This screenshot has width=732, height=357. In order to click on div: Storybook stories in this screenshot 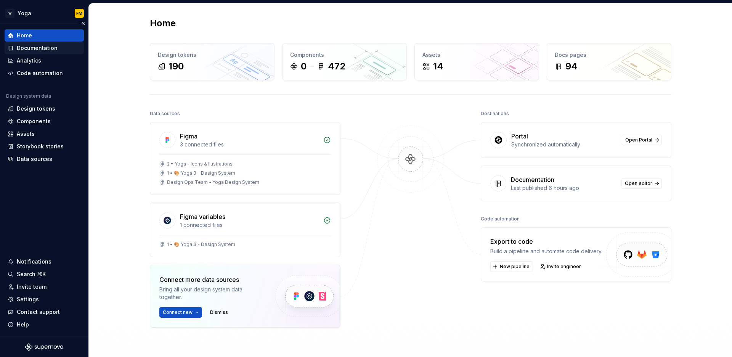, I will do `click(40, 146)`.